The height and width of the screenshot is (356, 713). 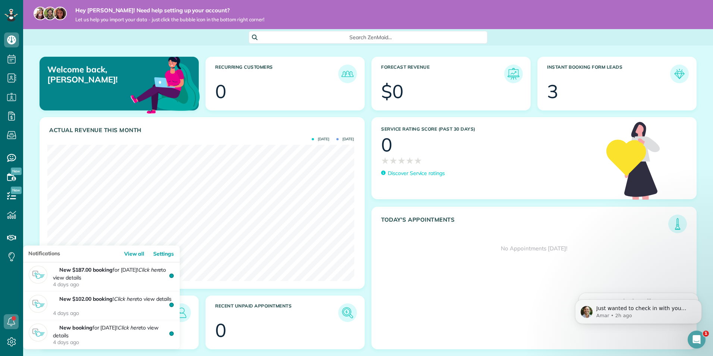 I want to click on button: Tasks, so click(x=131, y=248).